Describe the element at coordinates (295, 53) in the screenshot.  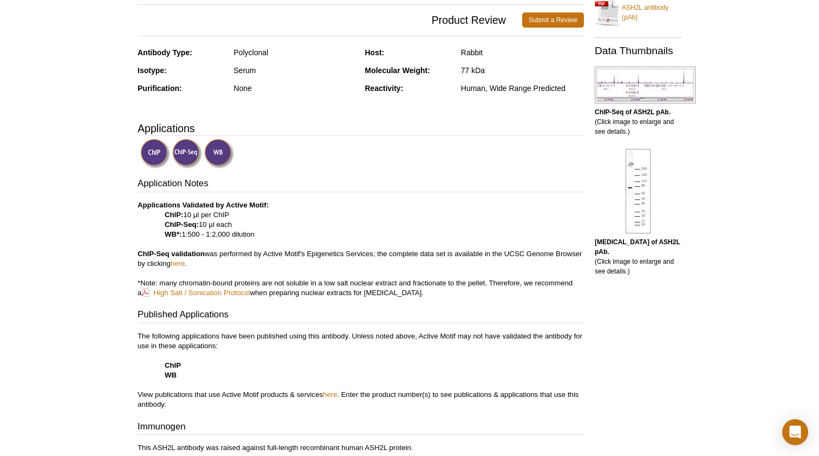
I see `div: Polyclonal` at that location.